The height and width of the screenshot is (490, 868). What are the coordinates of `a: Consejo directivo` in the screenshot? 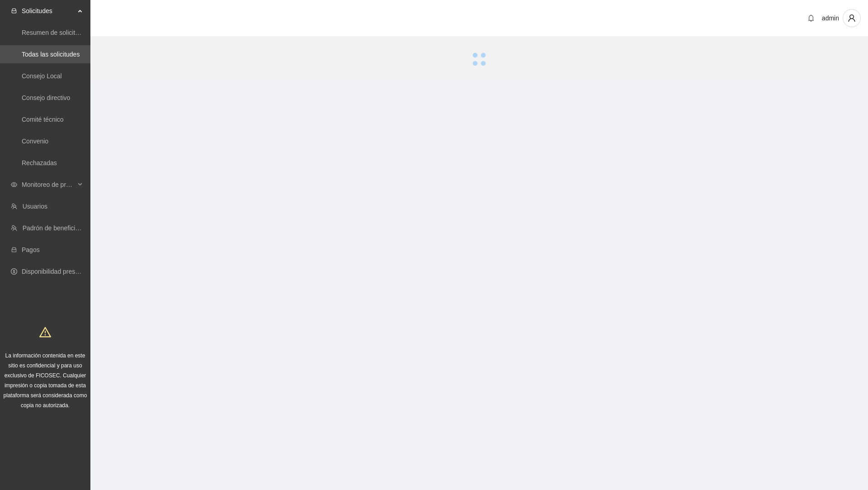 It's located at (45, 98).